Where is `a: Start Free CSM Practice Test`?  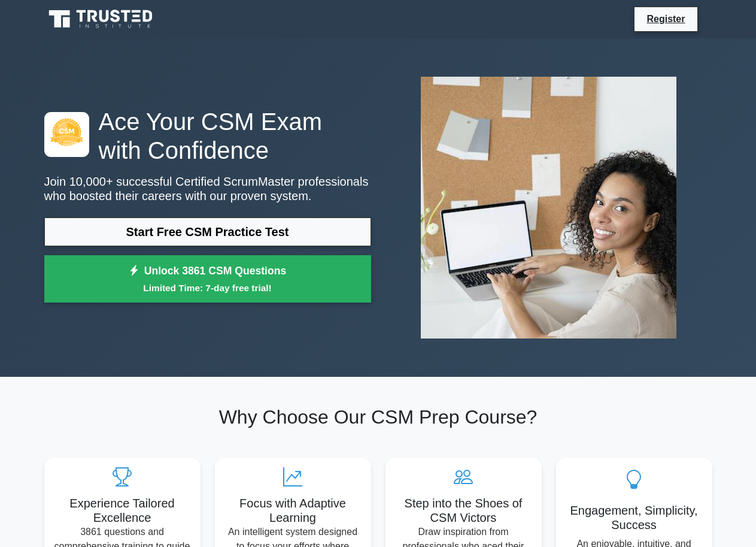 a: Start Free CSM Practice Test is located at coordinates (208, 232).